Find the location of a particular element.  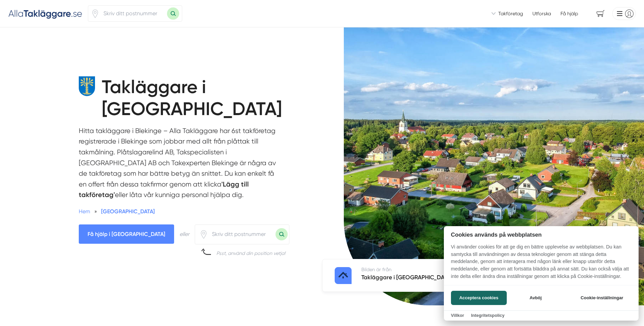

button: Avböj is located at coordinates (536, 298).